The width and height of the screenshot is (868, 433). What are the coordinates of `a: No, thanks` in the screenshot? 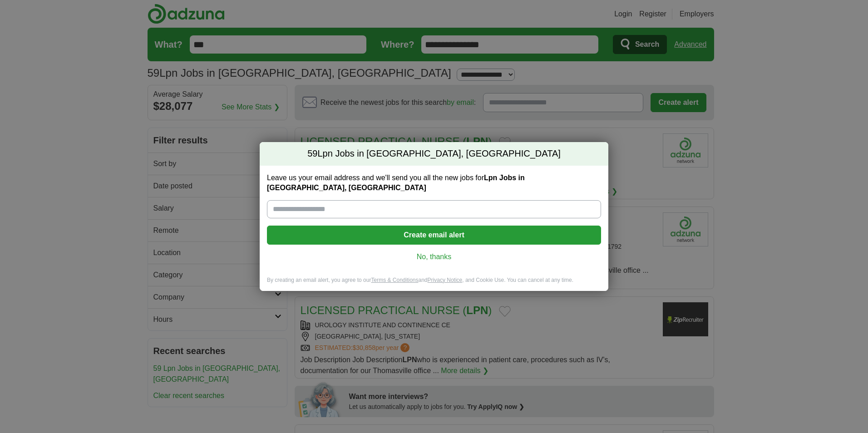 It's located at (434, 257).